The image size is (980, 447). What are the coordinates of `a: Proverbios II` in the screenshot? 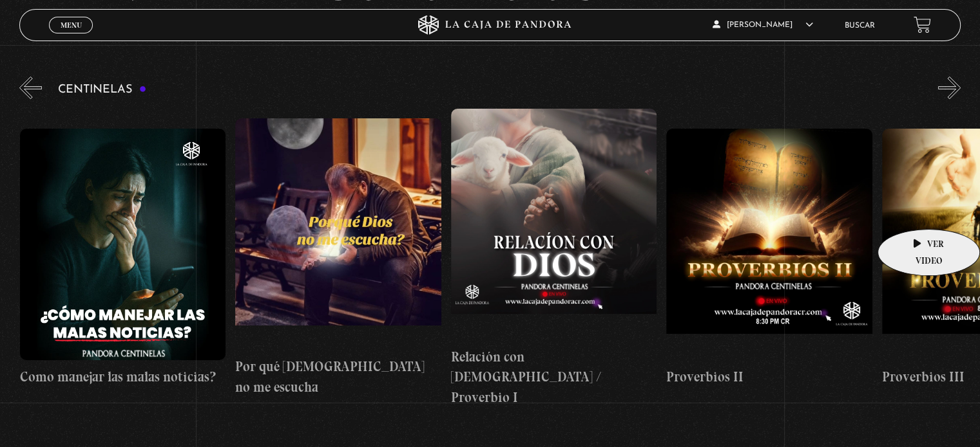 It's located at (769, 258).